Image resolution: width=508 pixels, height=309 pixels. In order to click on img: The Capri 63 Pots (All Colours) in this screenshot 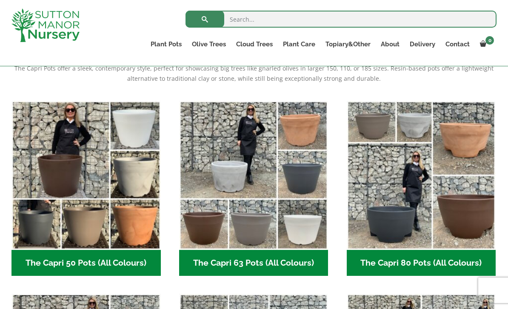, I will do `click(254, 175)`.